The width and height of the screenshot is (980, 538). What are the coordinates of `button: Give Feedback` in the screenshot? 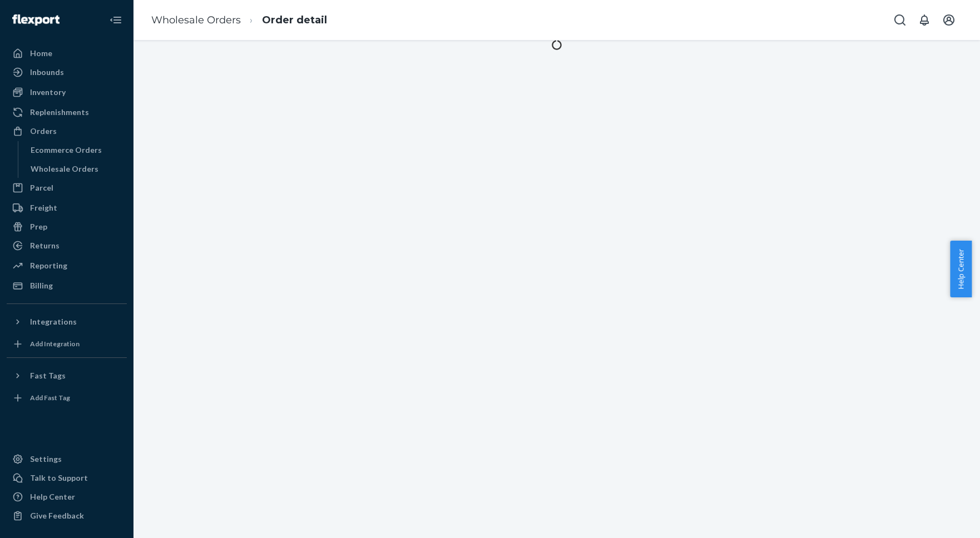 It's located at (67, 515).